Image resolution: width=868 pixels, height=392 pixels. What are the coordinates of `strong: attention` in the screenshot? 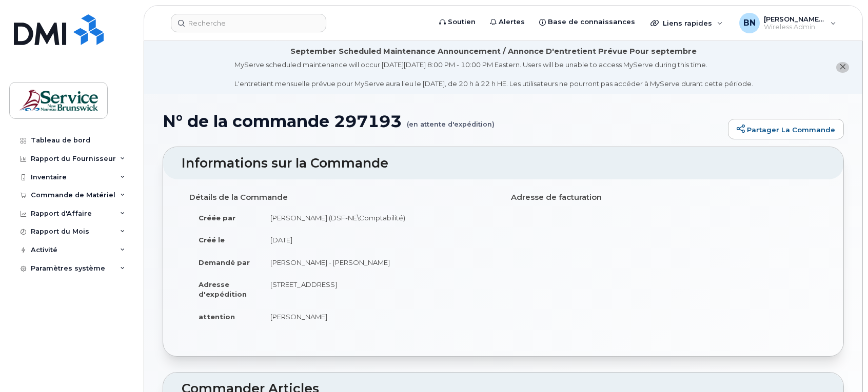 It's located at (217, 317).